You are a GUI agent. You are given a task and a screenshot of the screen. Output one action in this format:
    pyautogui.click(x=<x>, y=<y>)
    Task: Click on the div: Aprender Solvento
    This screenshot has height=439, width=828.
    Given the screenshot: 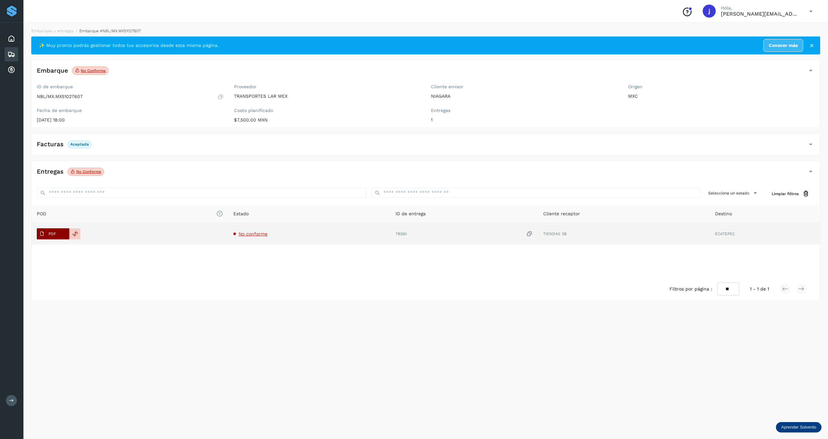 What is the action you would take?
    pyautogui.click(x=799, y=427)
    